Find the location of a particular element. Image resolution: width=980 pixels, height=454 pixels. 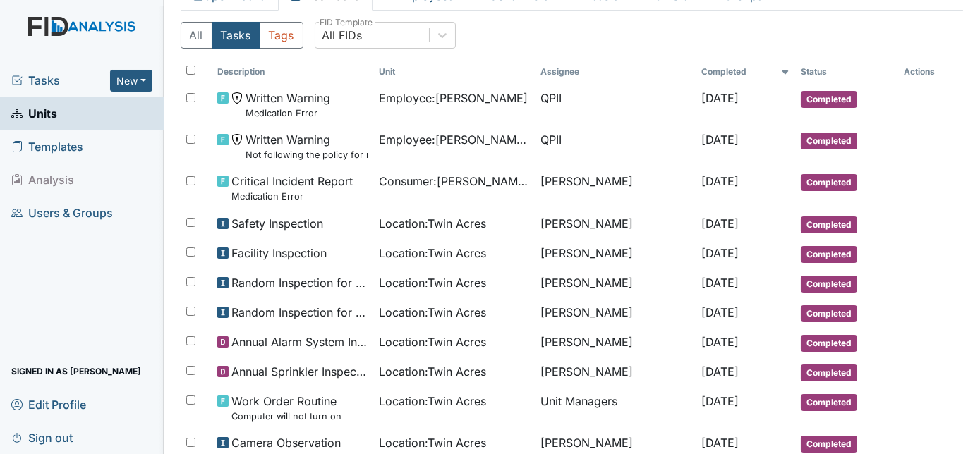

input: Toggle All Rows Selected is located at coordinates (190, 70).